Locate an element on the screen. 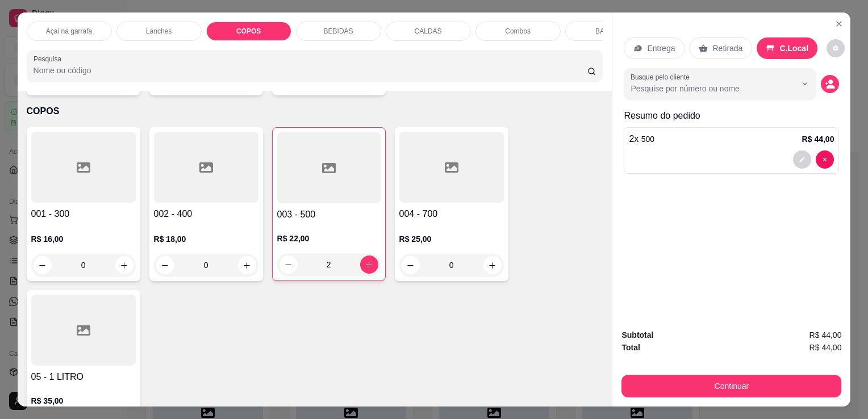 The height and width of the screenshot is (419, 868). p: 2 x is located at coordinates (641, 139).